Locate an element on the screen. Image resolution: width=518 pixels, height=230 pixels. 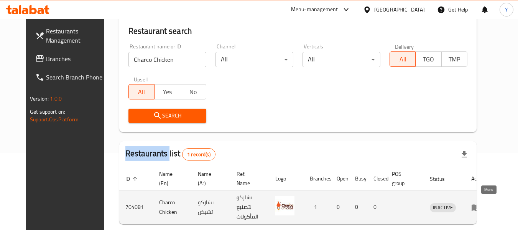
span: Ref. Name is located at coordinates (248, 178).